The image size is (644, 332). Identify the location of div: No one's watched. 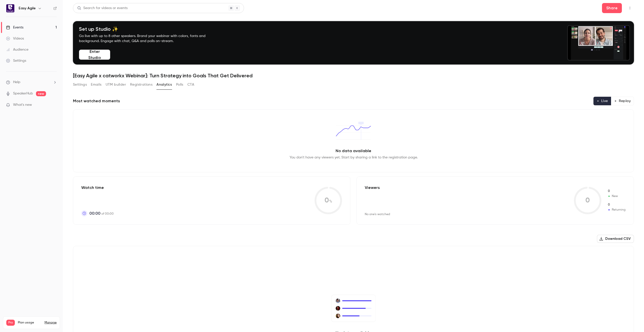
(377, 214).